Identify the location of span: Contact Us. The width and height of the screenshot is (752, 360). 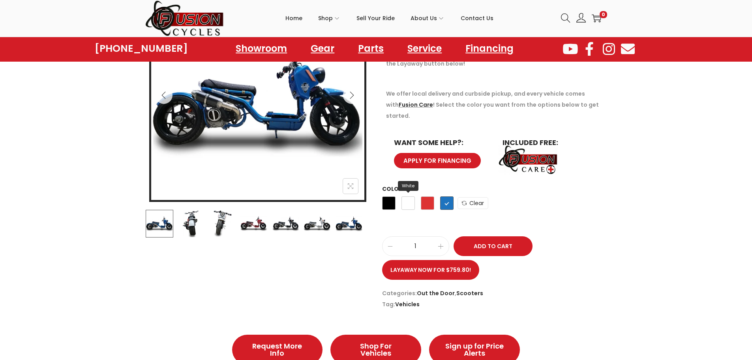
(477, 18).